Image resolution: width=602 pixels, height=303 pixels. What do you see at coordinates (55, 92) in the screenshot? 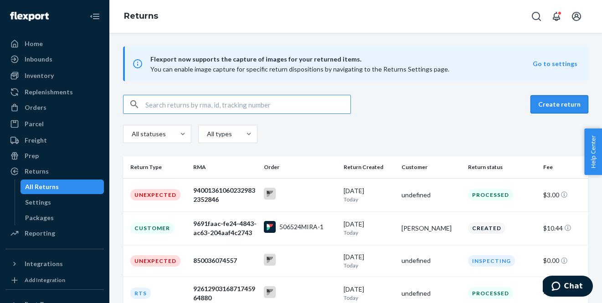
I see `a: Replenishments` at bounding box center [55, 92].